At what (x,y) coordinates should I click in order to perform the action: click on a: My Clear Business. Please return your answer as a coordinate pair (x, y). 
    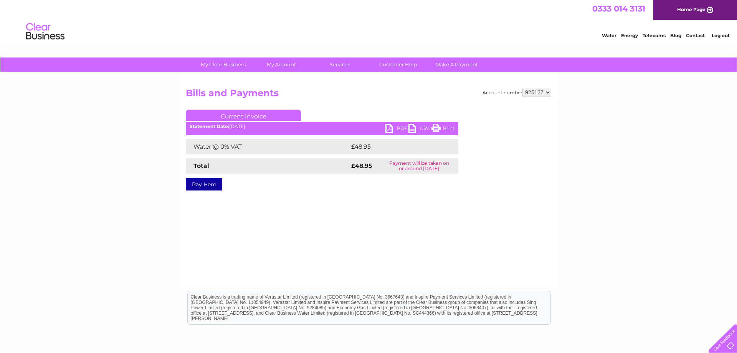
    Looking at the image, I should click on (223, 64).